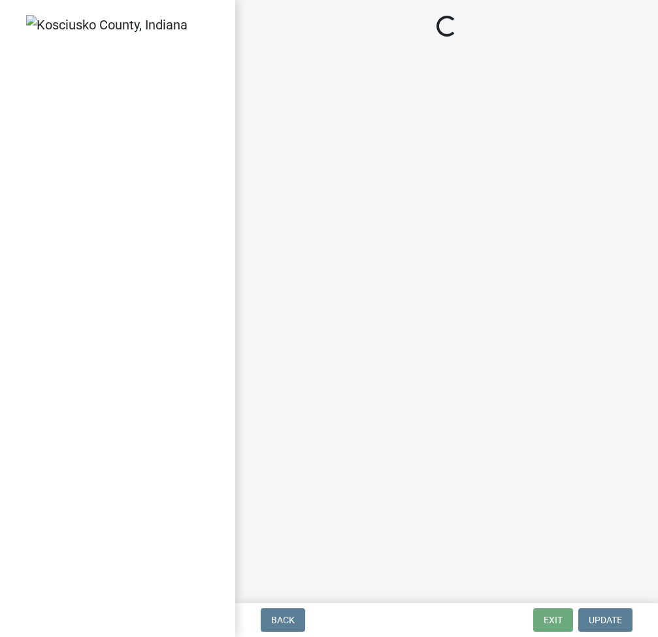  I want to click on button: Back, so click(283, 620).